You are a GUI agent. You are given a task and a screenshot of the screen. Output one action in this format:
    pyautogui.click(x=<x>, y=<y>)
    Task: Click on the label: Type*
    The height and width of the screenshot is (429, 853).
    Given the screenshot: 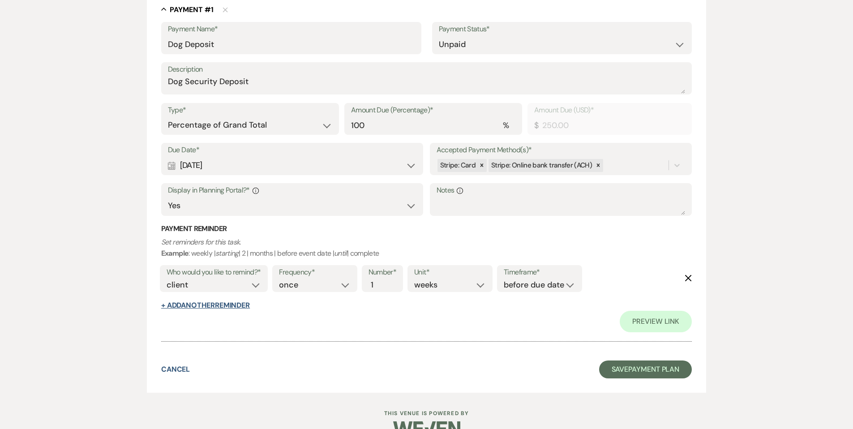 What is the action you would take?
    pyautogui.click(x=250, y=110)
    